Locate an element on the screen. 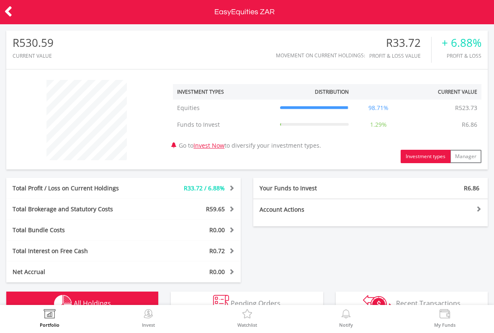  img: View Portfolio is located at coordinates (49, 315).